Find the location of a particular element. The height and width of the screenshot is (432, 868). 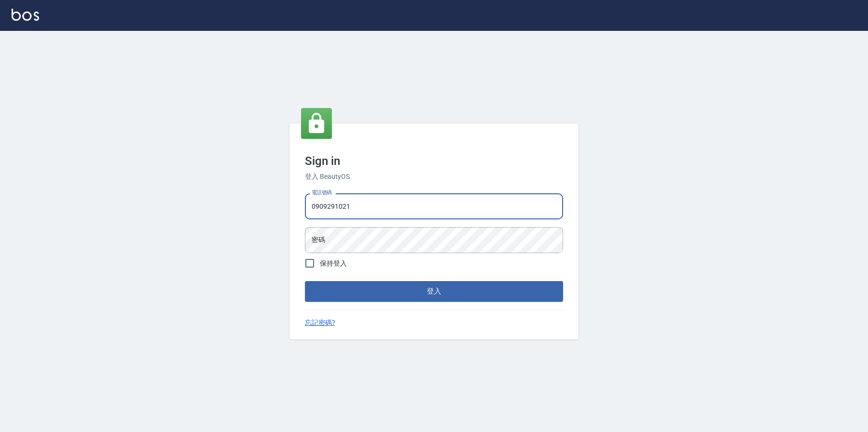

h3: Sign in is located at coordinates (434, 161).